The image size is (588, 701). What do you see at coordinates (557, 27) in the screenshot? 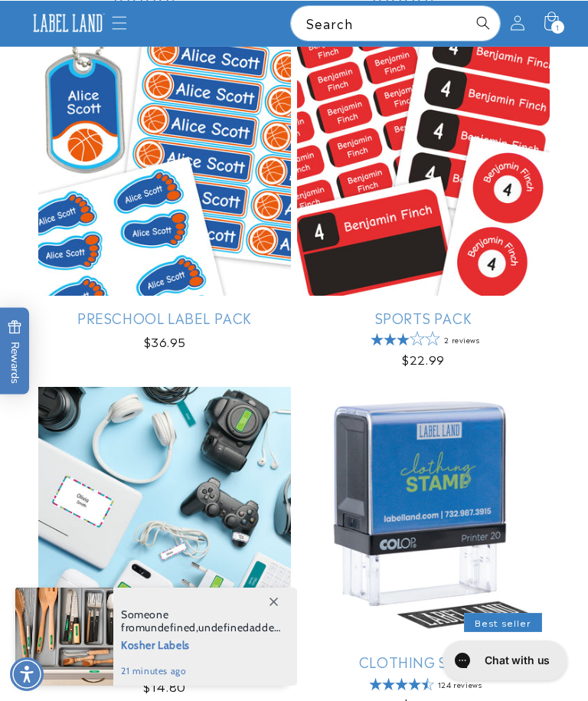
I see `span: 1` at bounding box center [557, 27].